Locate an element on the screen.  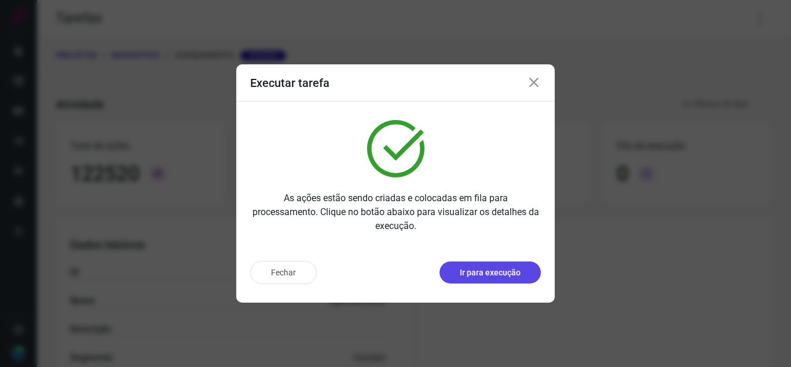
img: verified.svg is located at coordinates (396, 148).